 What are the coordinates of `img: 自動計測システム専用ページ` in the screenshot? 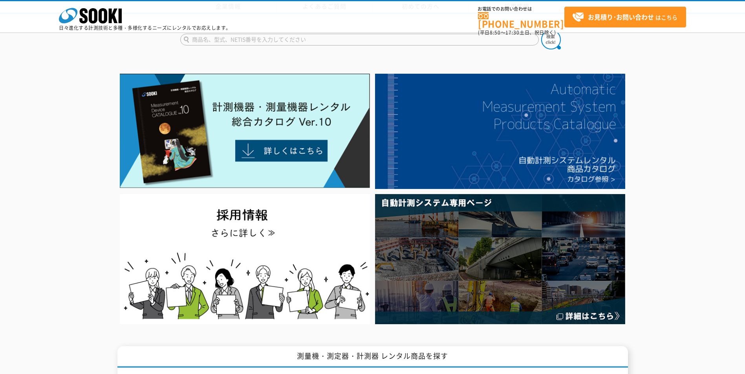 It's located at (500, 259).